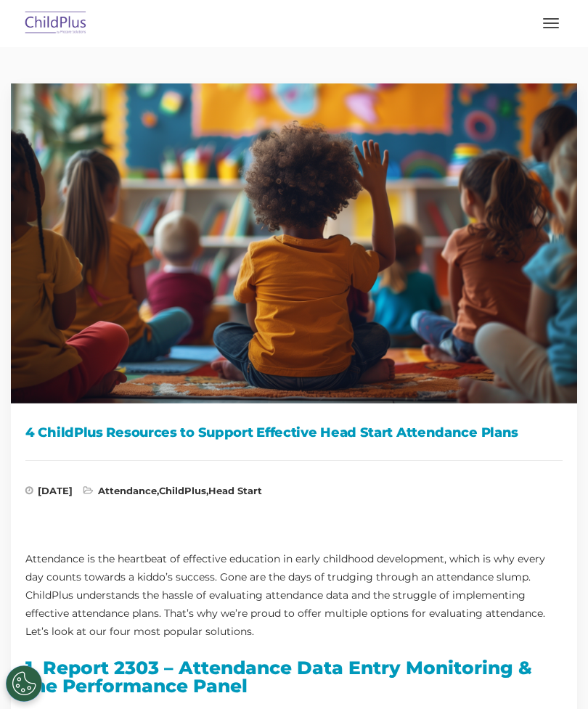  Describe the element at coordinates (294, 432) in the screenshot. I see `h1: 4 ChildPlus Resources to Support Effective Head Start Attendance Plans` at that location.